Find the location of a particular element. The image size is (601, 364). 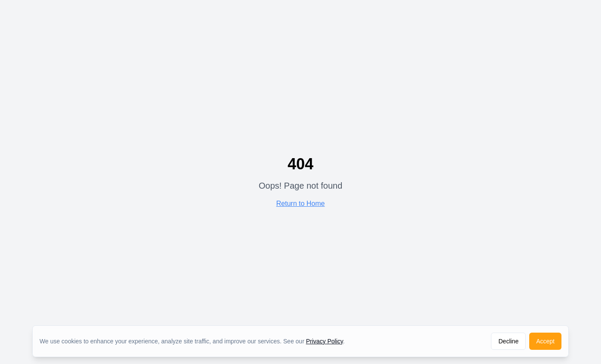

a: Return to Home is located at coordinates (300, 203).